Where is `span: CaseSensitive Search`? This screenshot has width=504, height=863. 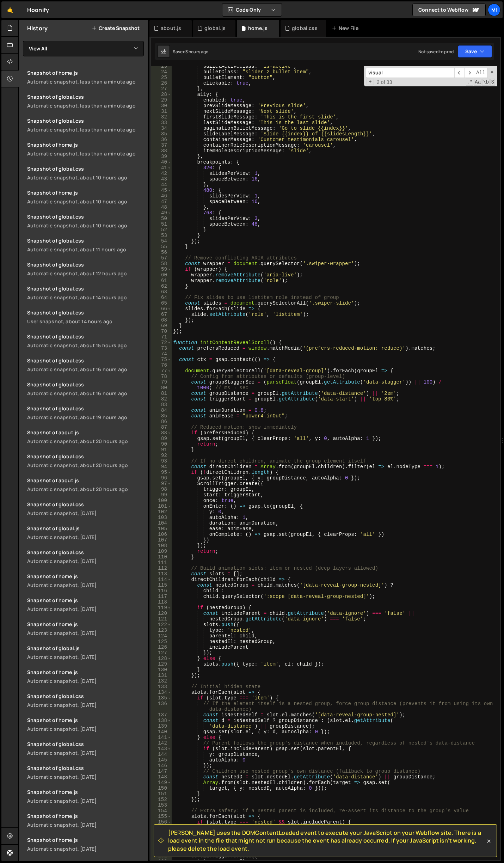 span: CaseSensitive Search is located at coordinates (477, 82).